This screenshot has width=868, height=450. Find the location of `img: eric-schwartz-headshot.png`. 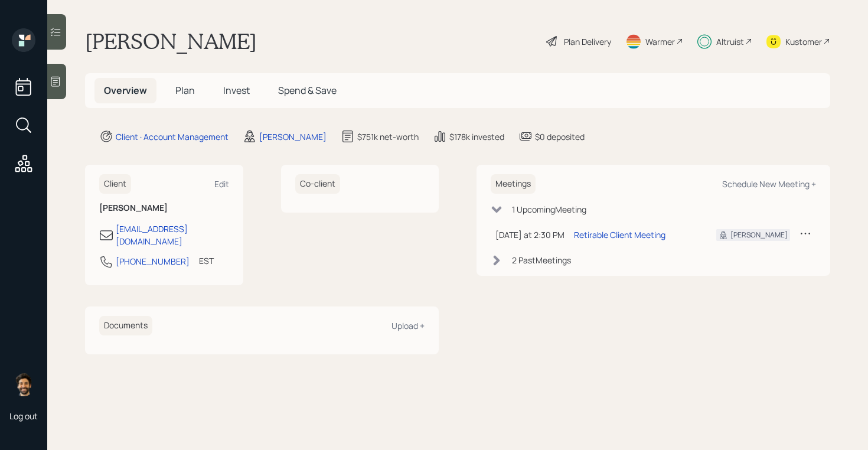

img: eric-schwartz-headshot.png is located at coordinates (24, 385).